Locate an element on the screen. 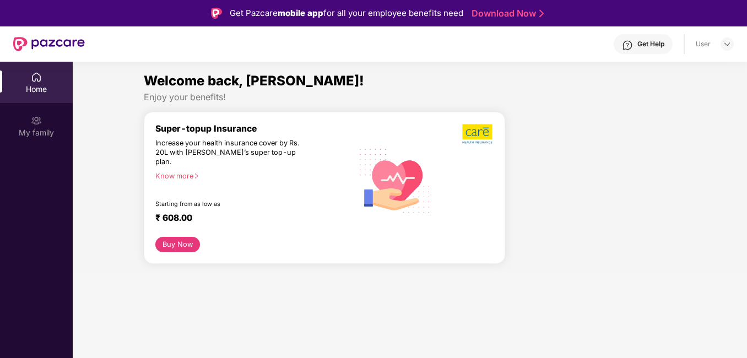 This screenshot has height=358, width=747. img: b5dec4f62d2307b9de63beb79f102df3.png is located at coordinates (478, 134).